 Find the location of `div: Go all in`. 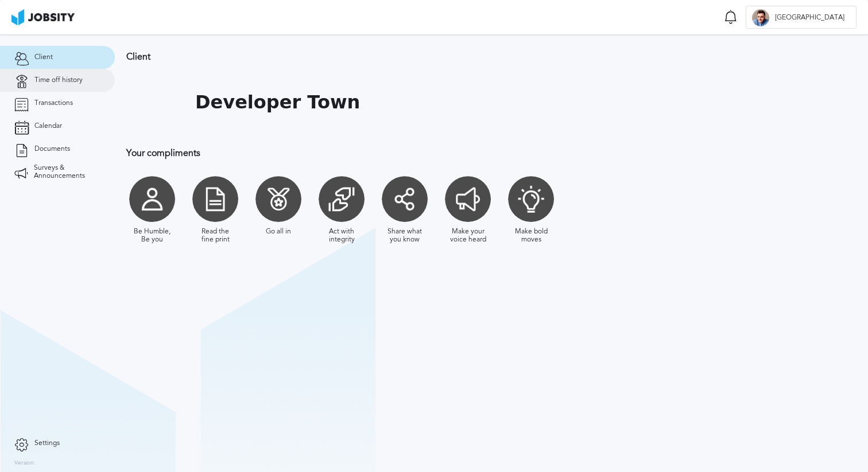

div: Go all in is located at coordinates (278, 232).